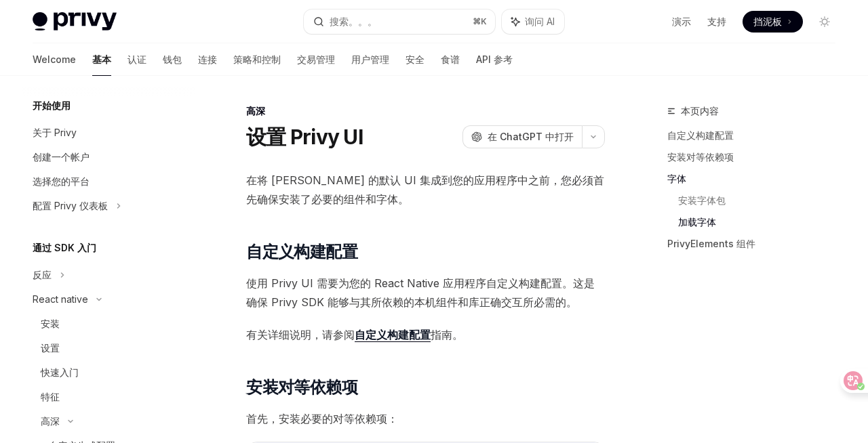 Image resolution: width=868 pixels, height=443 pixels. I want to click on a: 钱包, so click(172, 59).